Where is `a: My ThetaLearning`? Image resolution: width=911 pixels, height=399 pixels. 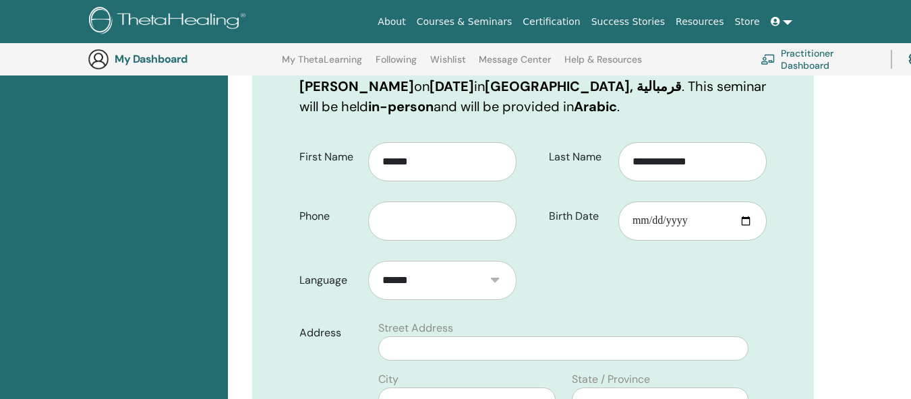
a: My ThetaLearning is located at coordinates (322, 65).